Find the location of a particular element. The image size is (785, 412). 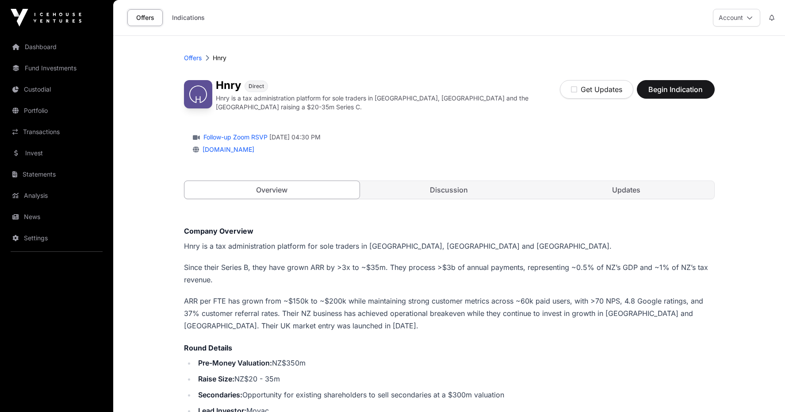

p: Offers is located at coordinates (193, 58).